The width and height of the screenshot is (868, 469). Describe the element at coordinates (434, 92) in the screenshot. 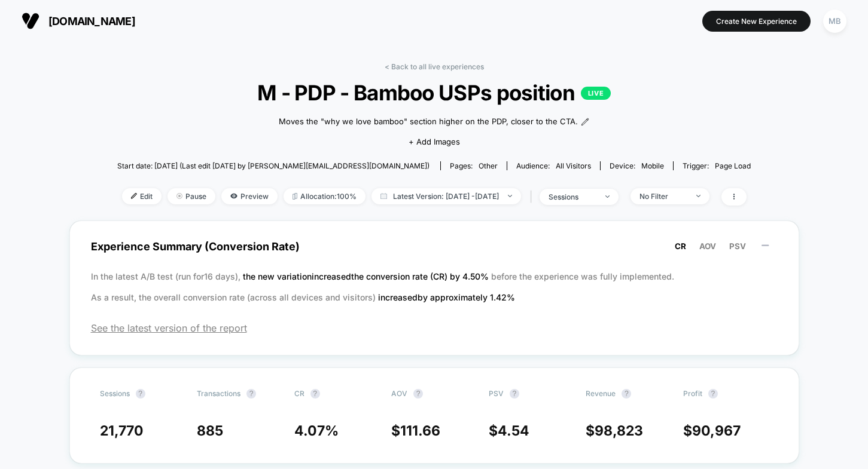

I see `span: M - PDP - Bamboo USPs position` at that location.